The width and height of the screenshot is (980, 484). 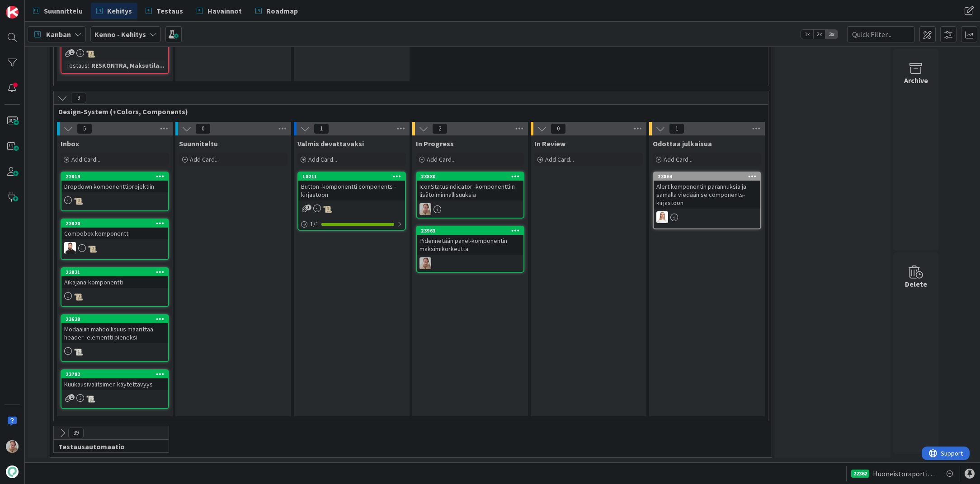 What do you see at coordinates (470, 240) in the screenshot?
I see `div: 23963Pidennetään panel-komponentin maksimikorkeutta` at bounding box center [470, 240].